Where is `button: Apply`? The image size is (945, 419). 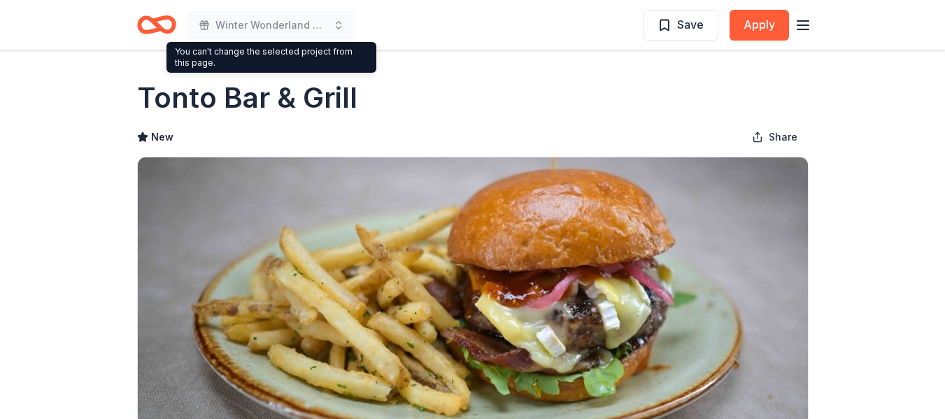 button: Apply is located at coordinates (759, 25).